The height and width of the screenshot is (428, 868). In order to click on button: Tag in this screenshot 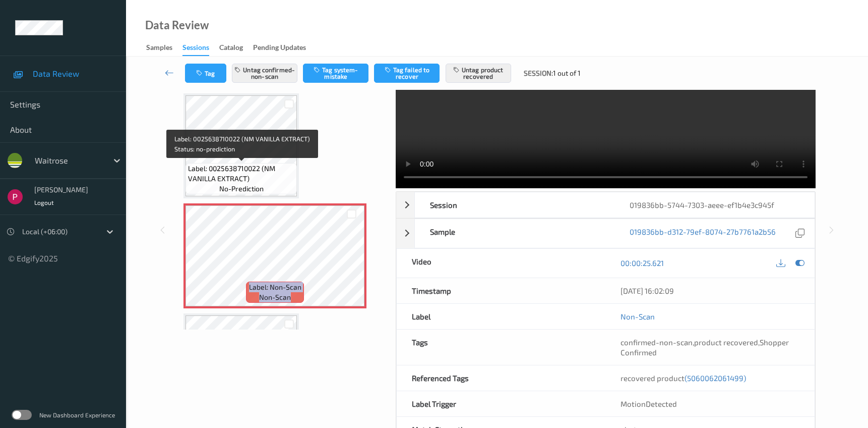, I will do `click(206, 73)`.